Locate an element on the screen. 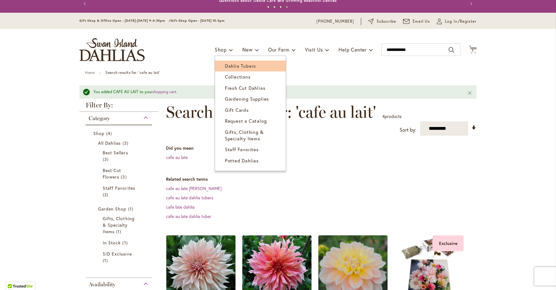 This screenshot has width=556, height=290. button: 3 of 4 is located at coordinates (280, 7).